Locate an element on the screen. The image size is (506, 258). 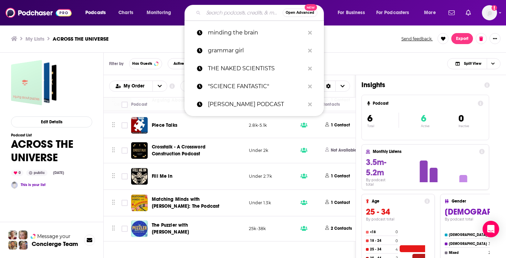
h3: Filter by is located at coordinates (116, 64).